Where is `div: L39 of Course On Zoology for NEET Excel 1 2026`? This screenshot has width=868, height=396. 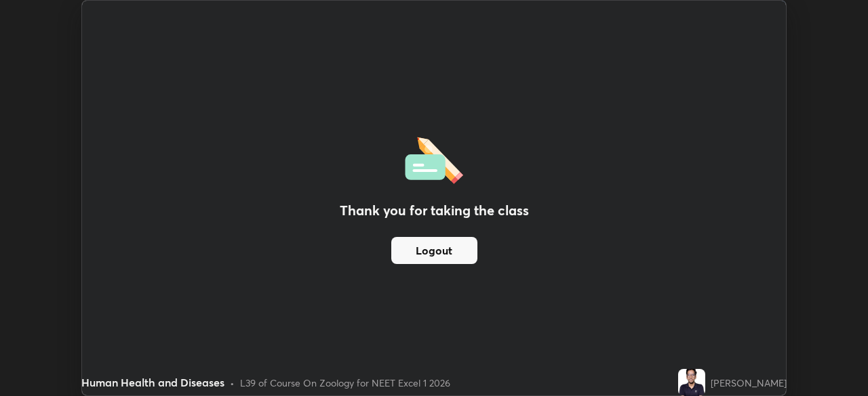
div: L39 of Course On Zoology for NEET Excel 1 2026 is located at coordinates (345, 383).